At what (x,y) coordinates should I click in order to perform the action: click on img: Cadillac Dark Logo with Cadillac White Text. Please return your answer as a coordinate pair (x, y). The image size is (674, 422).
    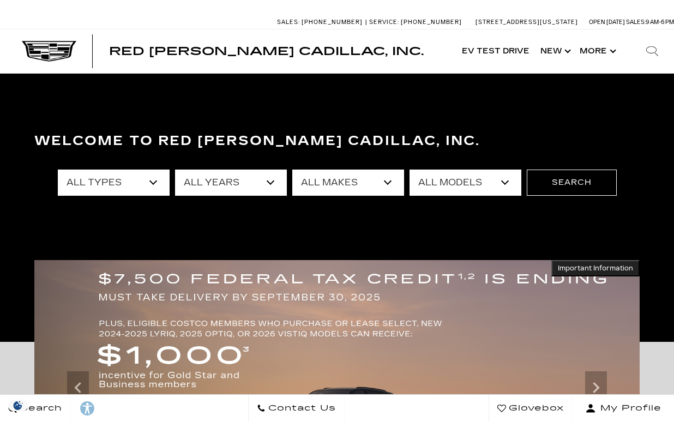
    Looking at the image, I should click on (49, 51).